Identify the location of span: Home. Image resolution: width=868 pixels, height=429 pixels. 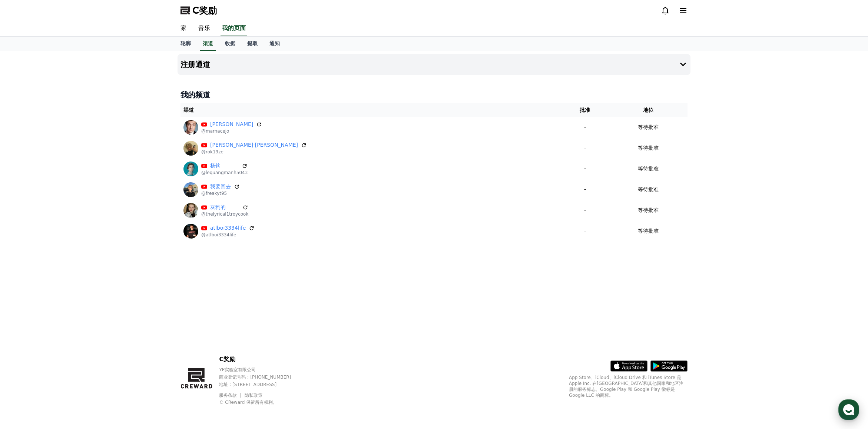
(25, 249).